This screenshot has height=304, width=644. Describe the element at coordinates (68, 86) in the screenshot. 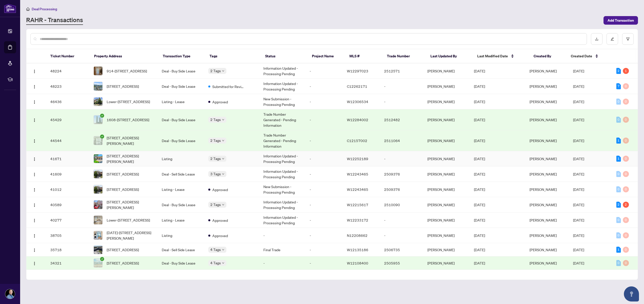

I see `td: 48223` at that location.